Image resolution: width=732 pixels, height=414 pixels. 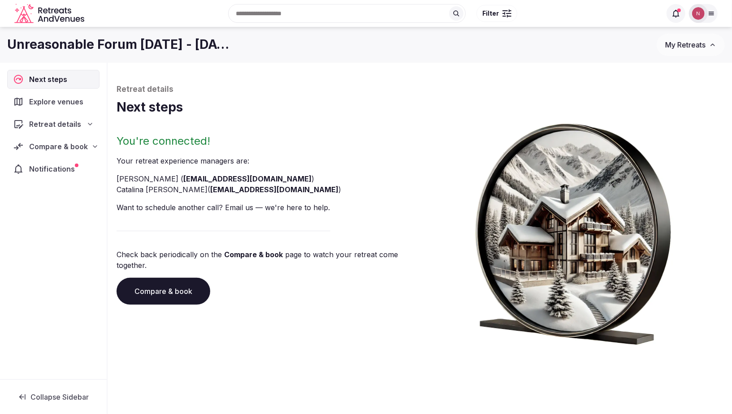 What do you see at coordinates (58, 147) in the screenshot?
I see `span: Compare & book` at bounding box center [58, 147].